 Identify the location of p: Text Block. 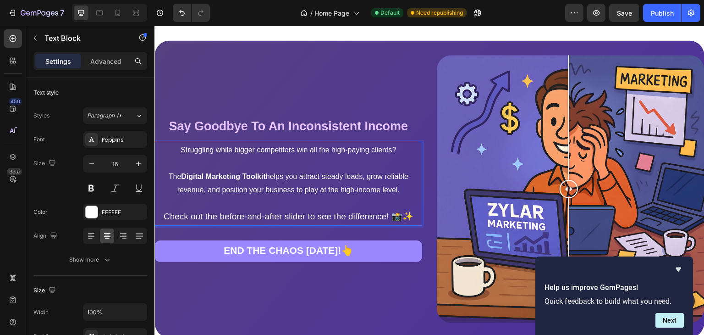
(83, 38).